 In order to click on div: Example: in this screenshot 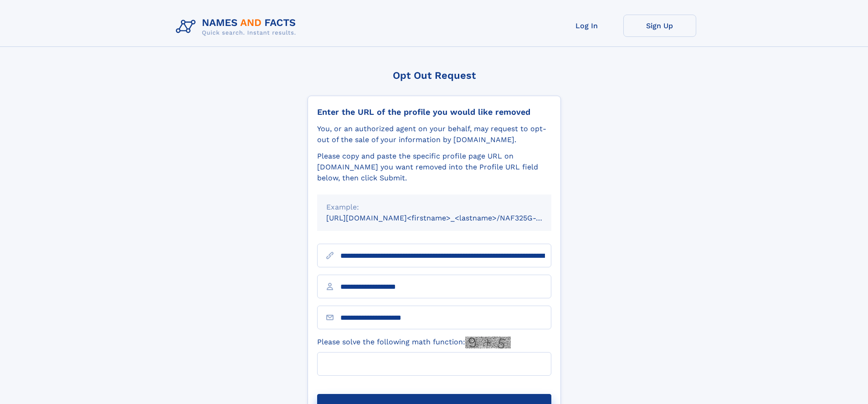, I will do `click(434, 207)`.